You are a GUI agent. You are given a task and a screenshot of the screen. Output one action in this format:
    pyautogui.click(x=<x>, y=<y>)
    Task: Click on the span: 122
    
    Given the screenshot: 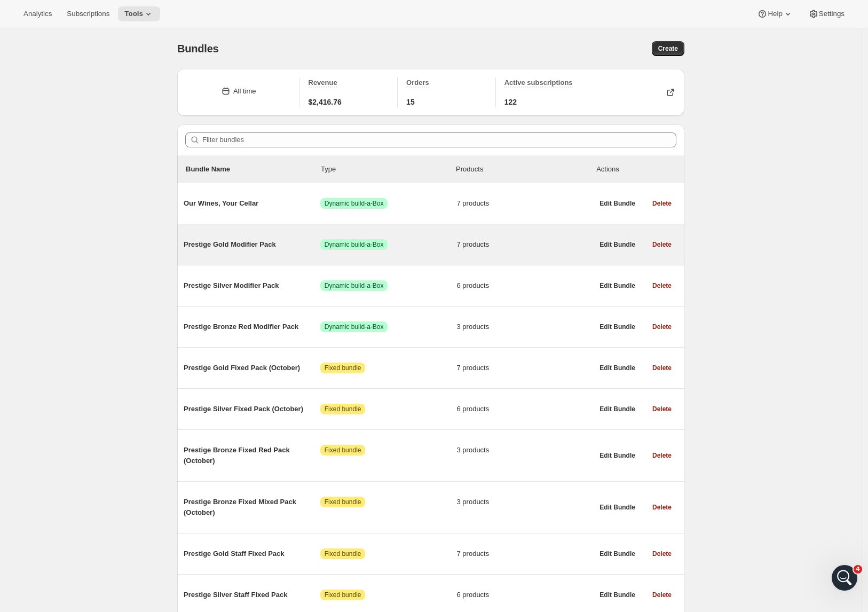 What is the action you would take?
    pyautogui.click(x=510, y=102)
    